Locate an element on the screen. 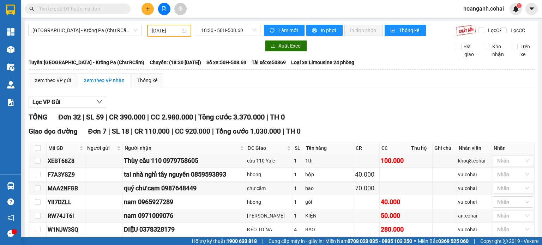 This screenshot has width=542, height=245. button: caret-down is located at coordinates (532, 9).